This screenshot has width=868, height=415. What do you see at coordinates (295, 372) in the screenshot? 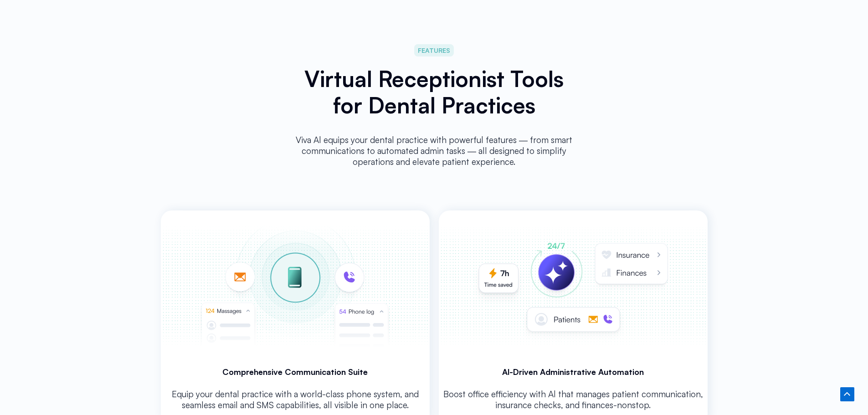
I see `h3: Comprehensive Communication Suite` at bounding box center [295, 372].